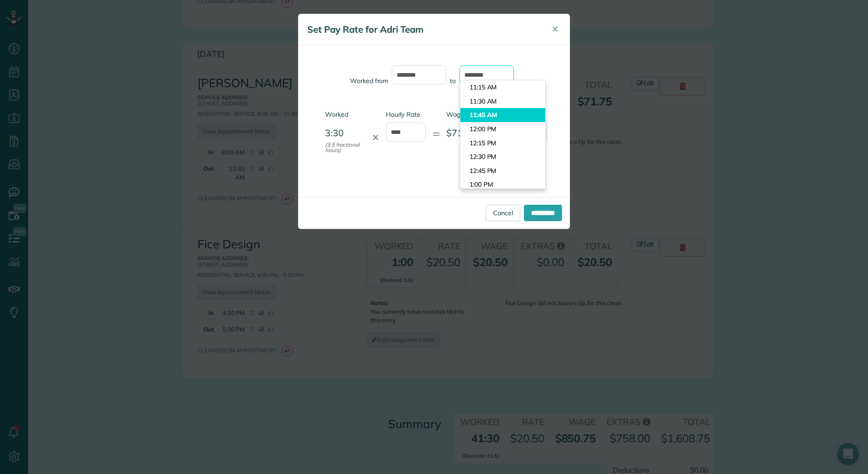 The height and width of the screenshot is (474, 868). Describe the element at coordinates (345, 148) in the screenshot. I see `small: (3.5 fractional hours)` at that location.